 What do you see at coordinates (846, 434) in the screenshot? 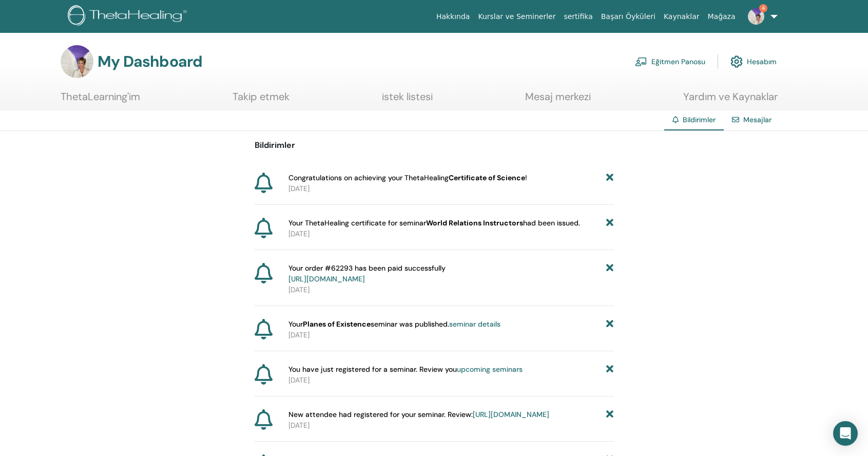
I see `div: Open Intercom Messenger` at bounding box center [846, 434].